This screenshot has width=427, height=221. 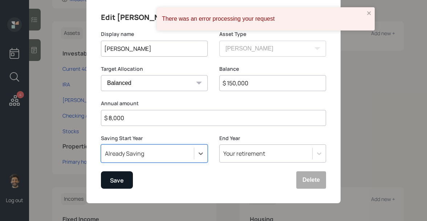 I want to click on button: Delete, so click(x=312, y=180).